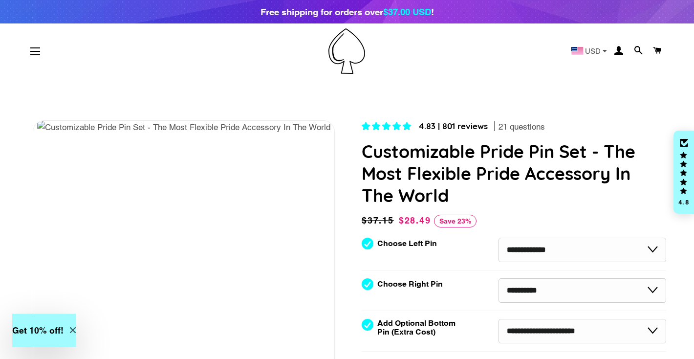 The width and height of the screenshot is (694, 359). What do you see at coordinates (410, 284) in the screenshot?
I see `label: Choose Right Pin` at bounding box center [410, 284].